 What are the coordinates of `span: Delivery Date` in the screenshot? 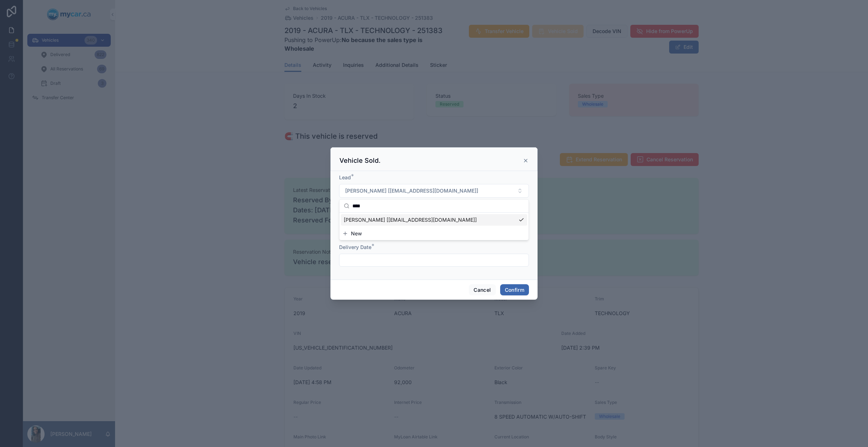 It's located at (355, 247).